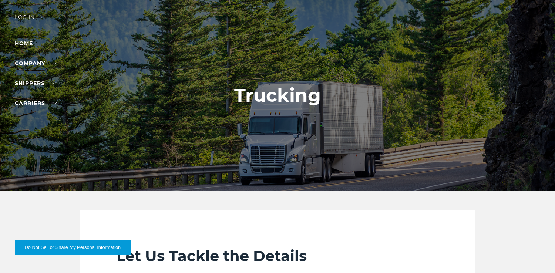 This screenshot has height=273, width=555. I want to click on img: kbx logo, so click(277, 31).